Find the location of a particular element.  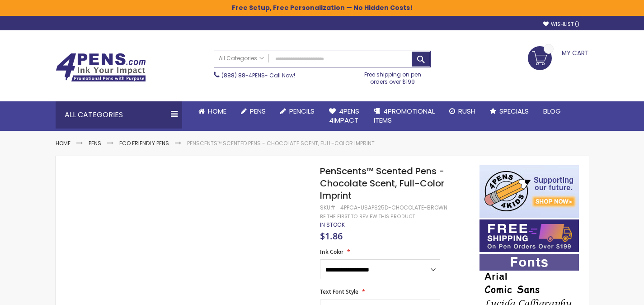

span: Rush is located at coordinates (467, 111).